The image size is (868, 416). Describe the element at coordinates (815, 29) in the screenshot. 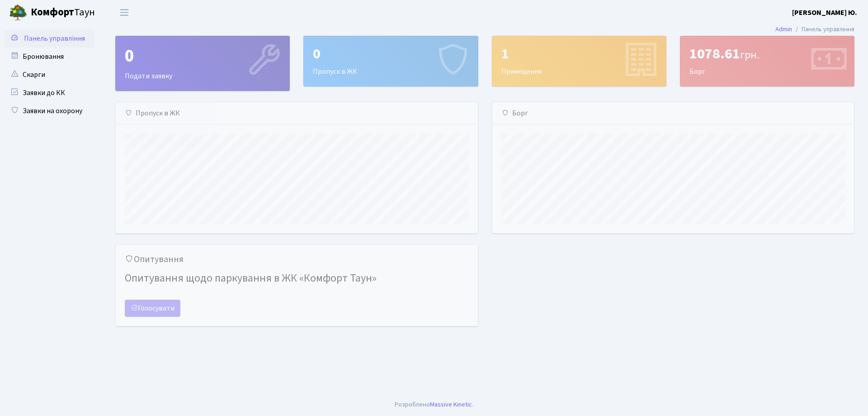

I see `nav: breadcrumb` at that location.